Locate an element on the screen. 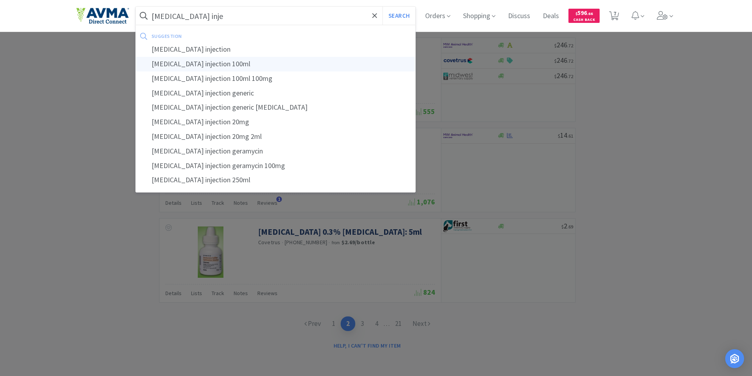 The width and height of the screenshot is (752, 376). a: $596.66Cash Back is located at coordinates (584, 16).